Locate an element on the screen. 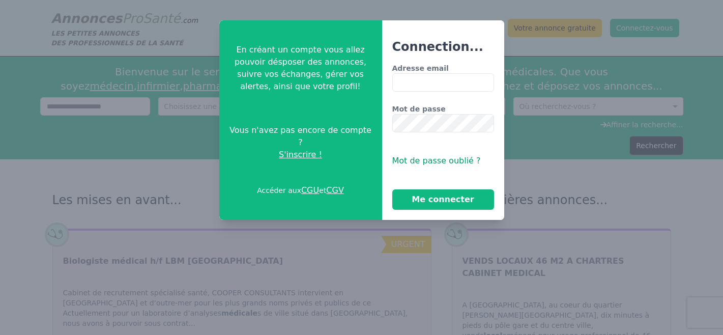 This screenshot has width=723, height=335. button: Me connecter is located at coordinates (443, 200).